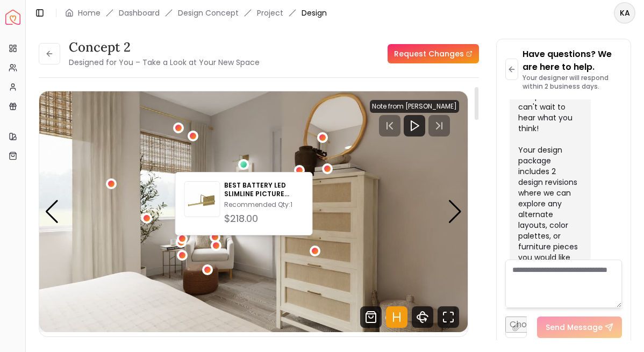 The height and width of the screenshot is (352, 644). Describe the element at coordinates (164, 48) in the screenshot. I see `h3: concept 2` at that location.